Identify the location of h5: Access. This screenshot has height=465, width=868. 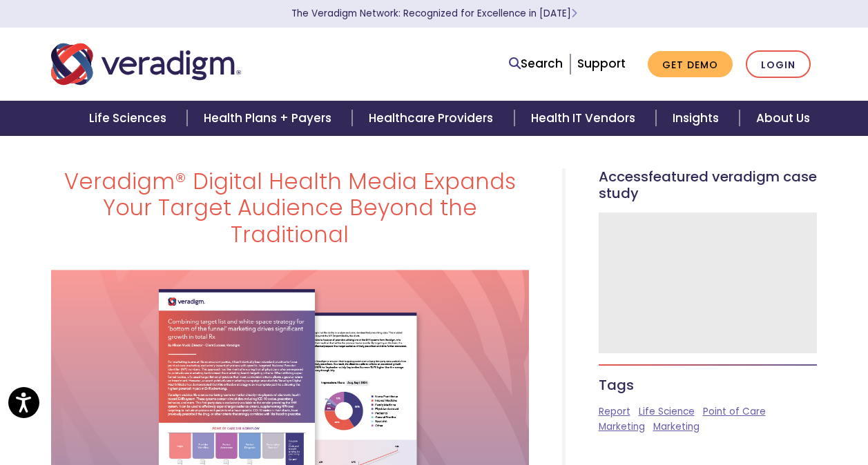
(708, 185).